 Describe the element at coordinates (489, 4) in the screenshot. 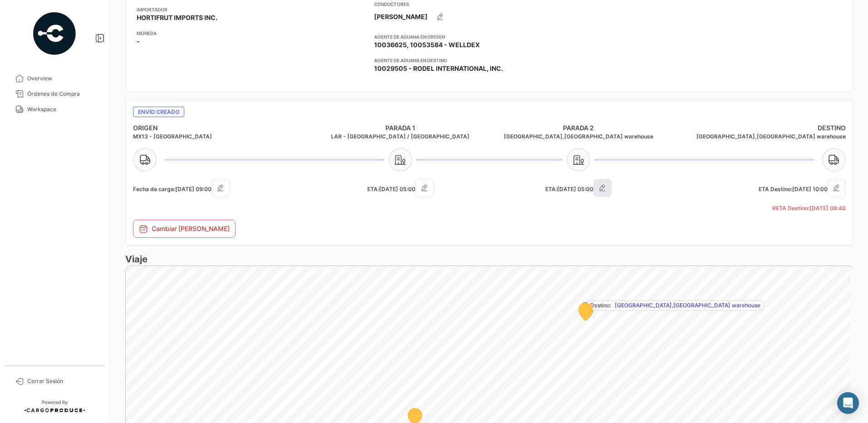

I see `app-card-info-title: Conductores` at that location.